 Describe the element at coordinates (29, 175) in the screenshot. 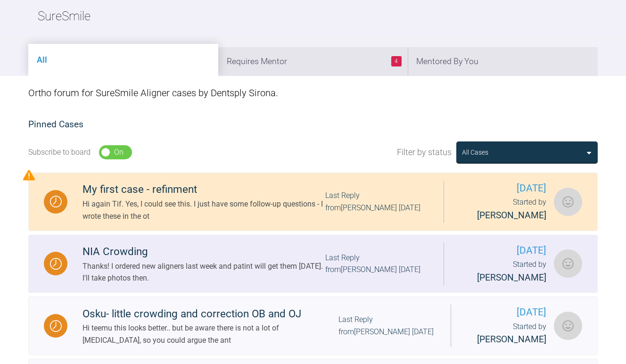

I see `img: Priority` at that location.